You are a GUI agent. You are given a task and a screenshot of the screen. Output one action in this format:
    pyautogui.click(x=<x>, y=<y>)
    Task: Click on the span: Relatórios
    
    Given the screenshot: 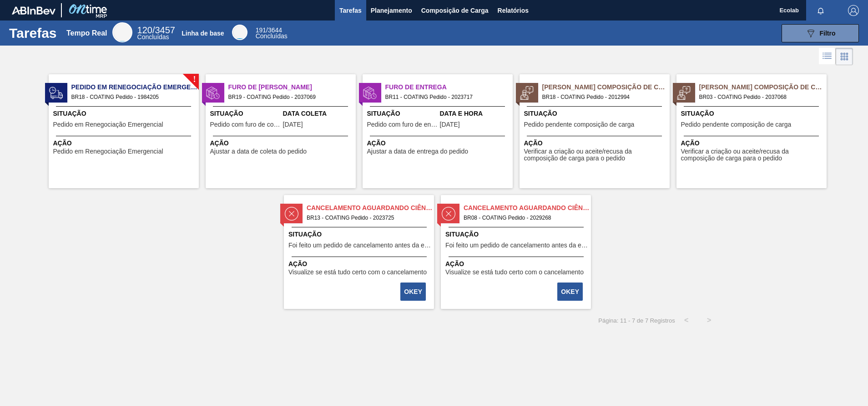 What is the action you would take?
    pyautogui.click(x=513, y=10)
    